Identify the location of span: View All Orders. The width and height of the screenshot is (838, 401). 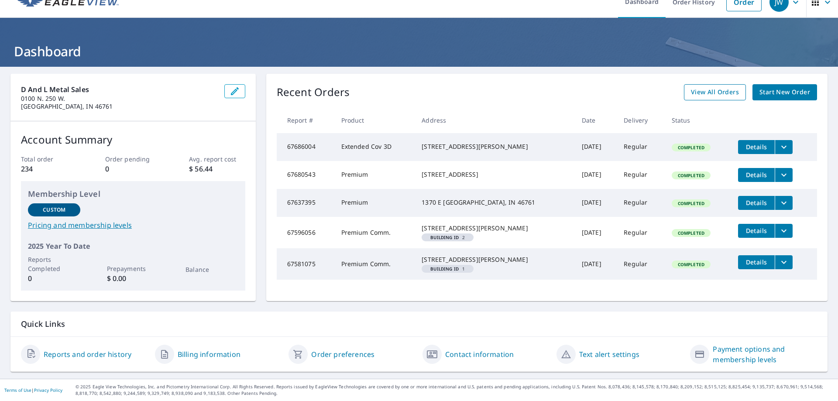
(715, 92).